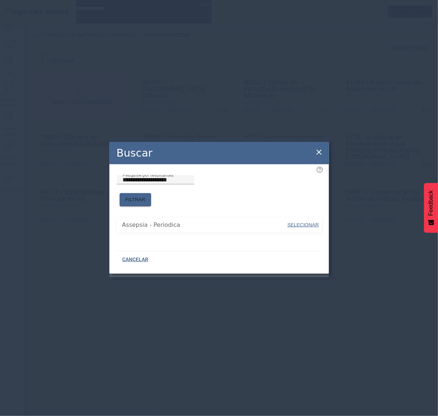 Image resolution: width=438 pixels, height=416 pixels. What do you see at coordinates (135, 200) in the screenshot?
I see `button: FILTRAR` at bounding box center [135, 200].